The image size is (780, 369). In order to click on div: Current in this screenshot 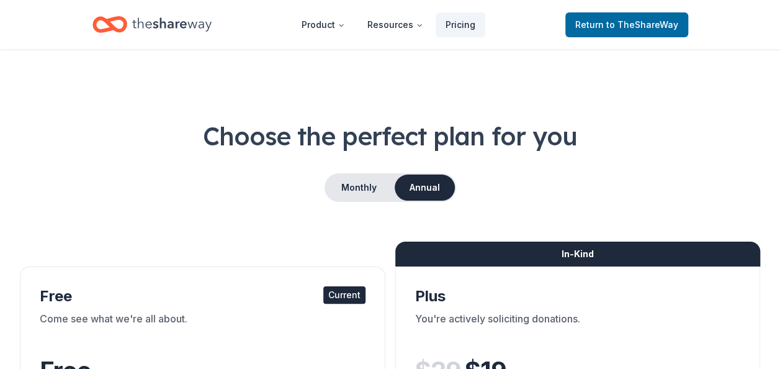, I will do `click(345, 295)`.